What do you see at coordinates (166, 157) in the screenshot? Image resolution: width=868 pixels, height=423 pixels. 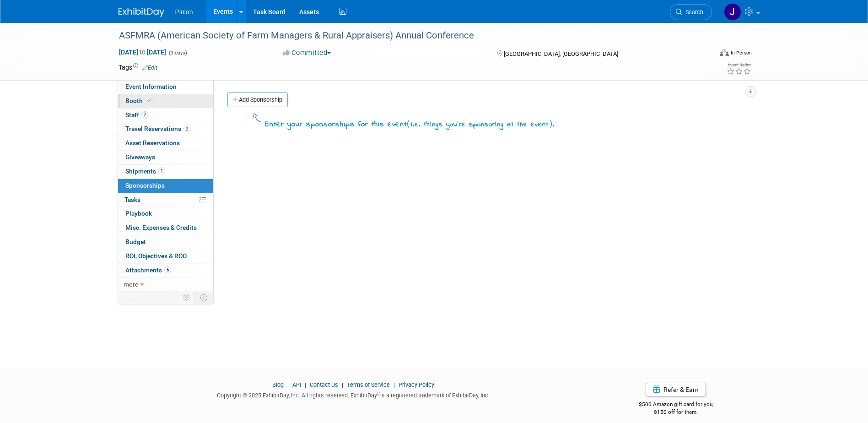 I see `a: Giveaways` at bounding box center [166, 157].